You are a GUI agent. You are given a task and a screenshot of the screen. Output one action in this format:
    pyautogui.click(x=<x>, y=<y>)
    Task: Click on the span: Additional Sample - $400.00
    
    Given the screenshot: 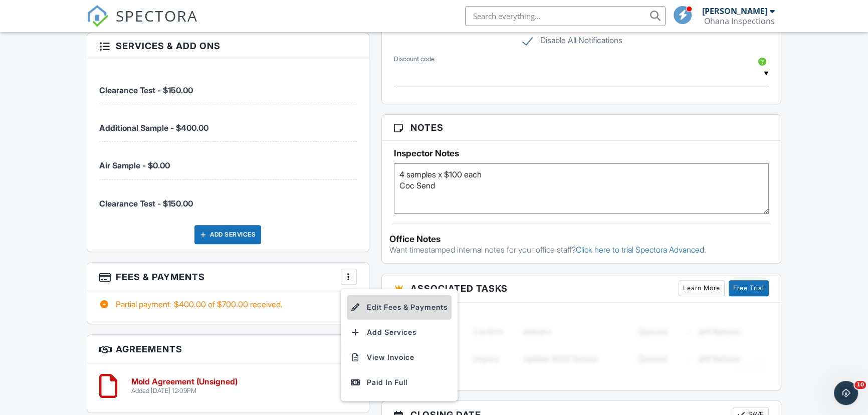 What is the action you would take?
    pyautogui.click(x=154, y=128)
    